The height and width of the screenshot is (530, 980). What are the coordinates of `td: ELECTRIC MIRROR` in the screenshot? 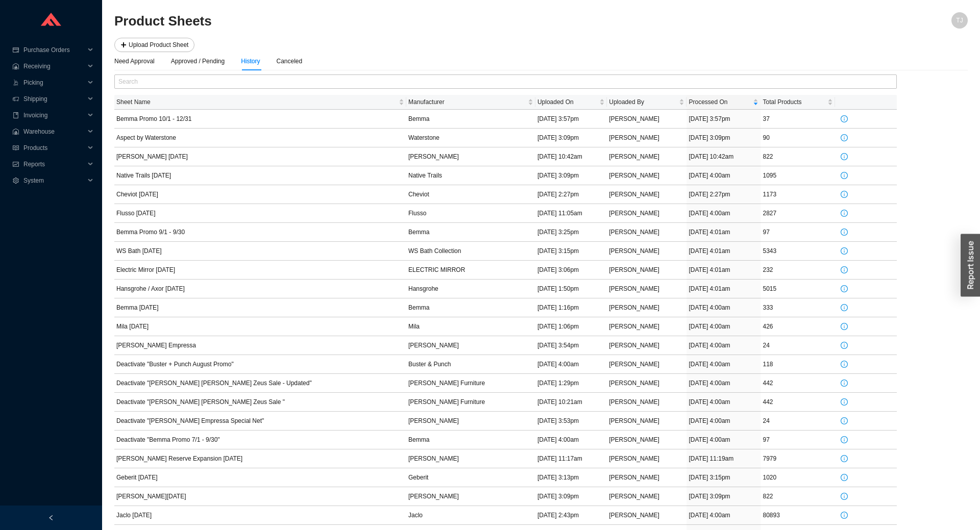 It's located at (471, 270).